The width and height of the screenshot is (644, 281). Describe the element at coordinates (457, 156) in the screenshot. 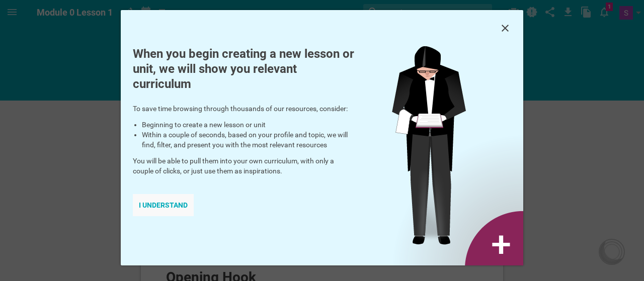

I see `img: we-find-you-stuff.png` at that location.